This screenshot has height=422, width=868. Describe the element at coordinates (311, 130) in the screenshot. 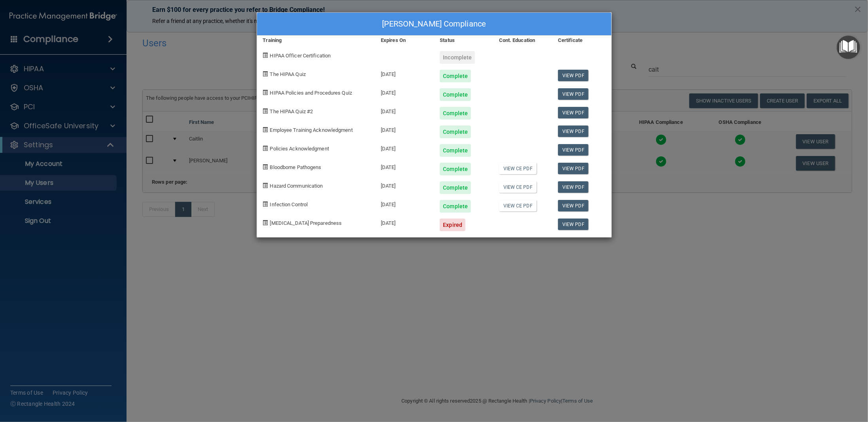

I see `span: Employee Training Acknowledgment` at that location.